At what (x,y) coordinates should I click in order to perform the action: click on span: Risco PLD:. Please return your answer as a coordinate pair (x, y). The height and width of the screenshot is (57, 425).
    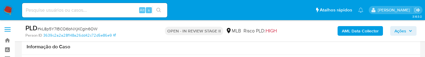
    Looking at the image, I should click on (260, 31).